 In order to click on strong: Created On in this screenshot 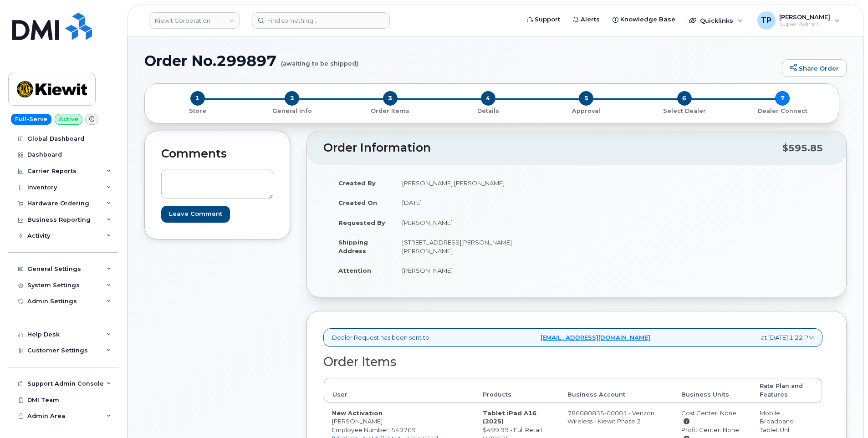, I will do `click(357, 203)`.